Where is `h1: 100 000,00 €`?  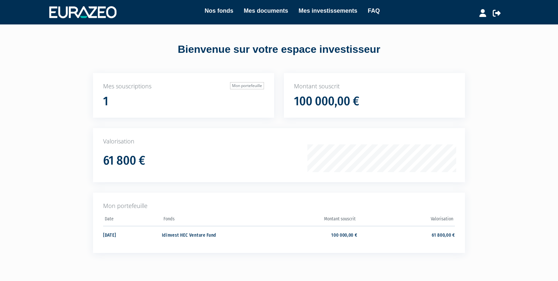
h1: 100 000,00 € is located at coordinates (326, 101).